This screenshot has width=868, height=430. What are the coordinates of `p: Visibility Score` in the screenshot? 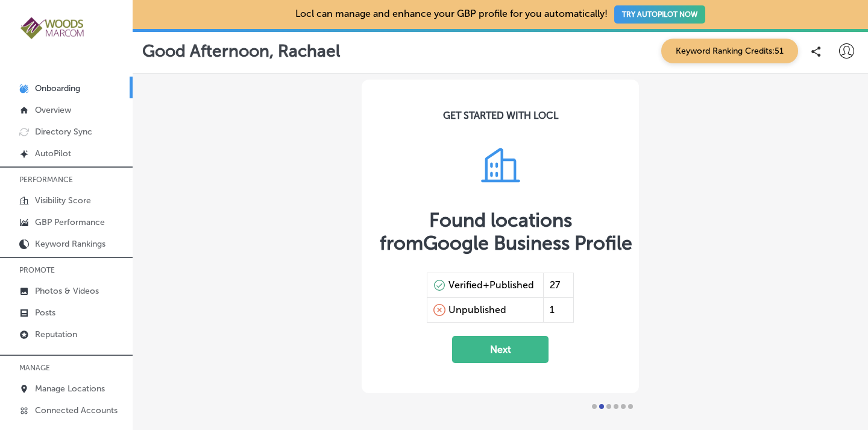 It's located at (63, 200).